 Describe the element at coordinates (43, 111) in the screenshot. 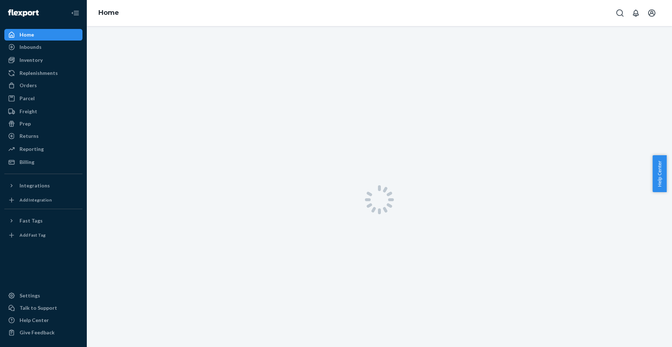

I see `a: Freight` at that location.